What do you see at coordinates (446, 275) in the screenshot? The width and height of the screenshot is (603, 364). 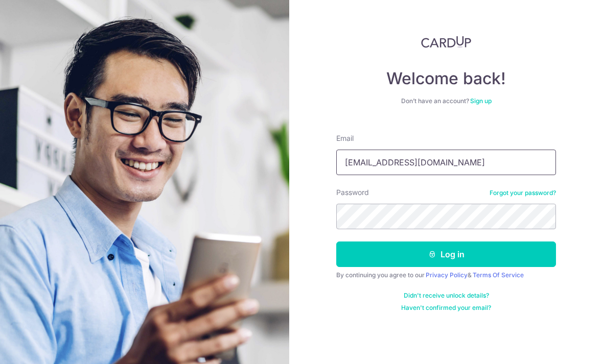 I see `div: By continuing you agree to our &` at bounding box center [446, 275].